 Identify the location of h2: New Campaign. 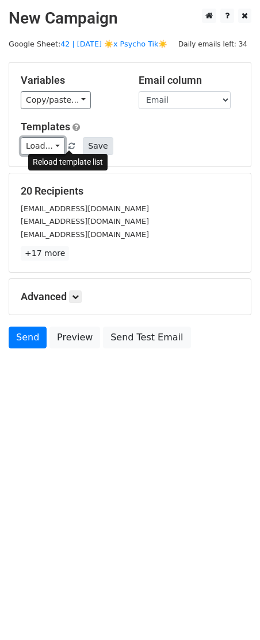
(130, 18).